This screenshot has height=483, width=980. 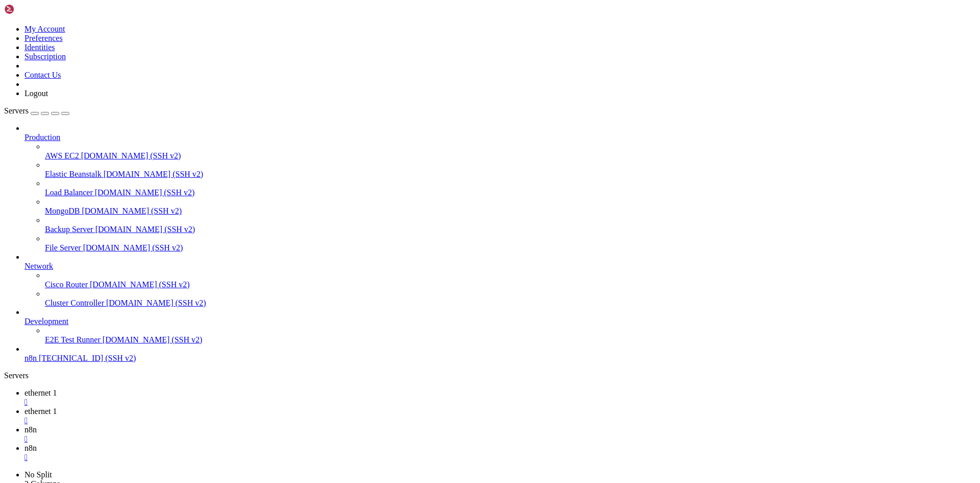 What do you see at coordinates (500, 280) in the screenshot?
I see `li: Network` at bounding box center [500, 280].